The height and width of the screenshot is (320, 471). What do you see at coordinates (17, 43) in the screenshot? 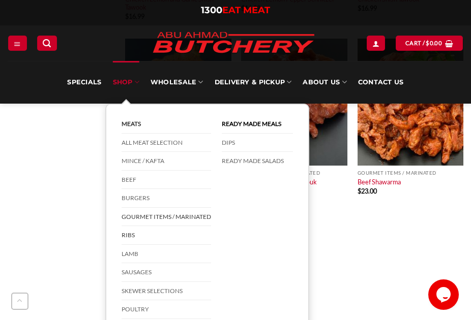
I see `a: Menu` at bounding box center [17, 43].